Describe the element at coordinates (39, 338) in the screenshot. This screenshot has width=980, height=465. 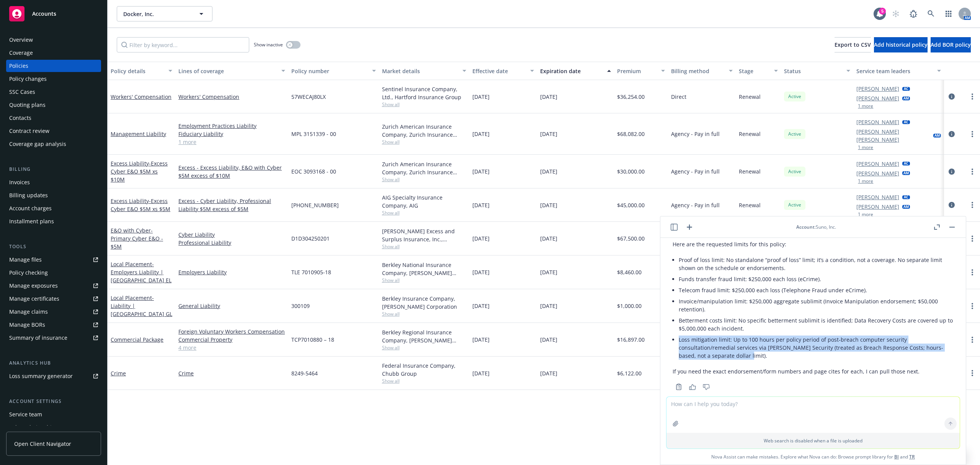
I see `div: Summary of insurance` at that location.